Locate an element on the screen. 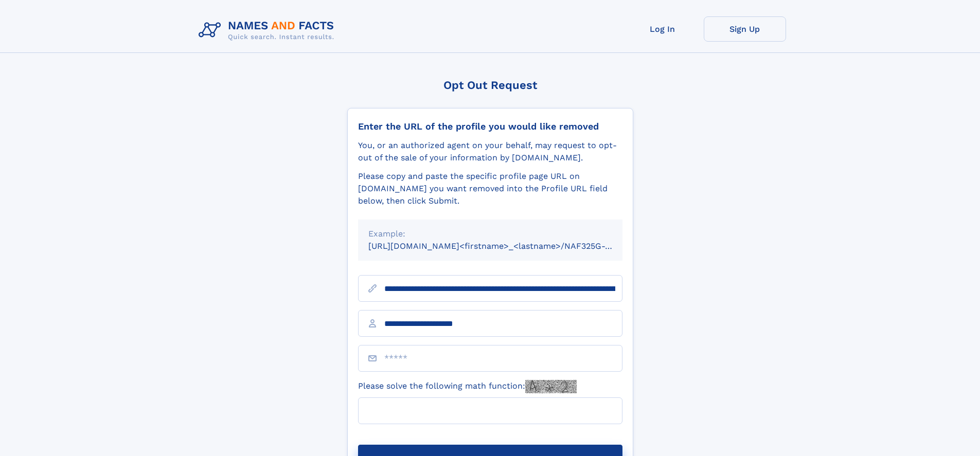  img: Logo Names and Facts is located at coordinates (269, 30).